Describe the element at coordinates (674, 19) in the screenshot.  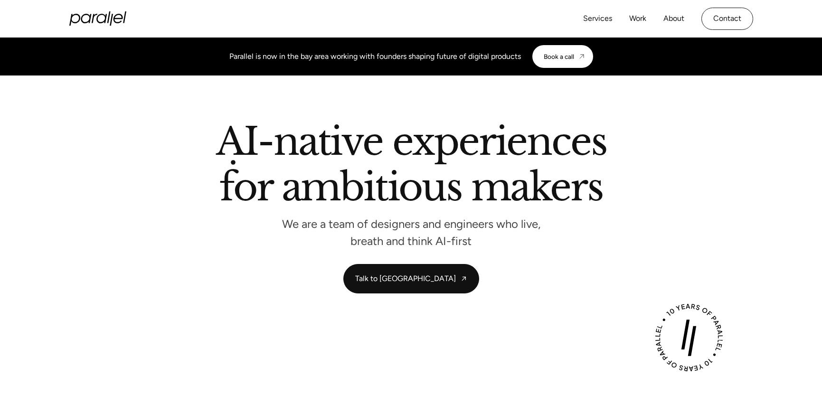
I see `a: About` at that location.